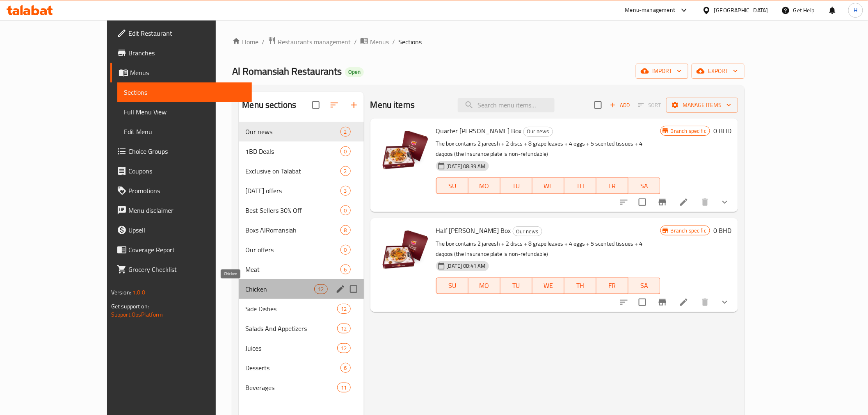 Image resolution: width=868 pixels, height=415 pixels. Describe the element at coordinates (181, 270) in the screenshot. I see `a: Grocery Checklist` at that location.